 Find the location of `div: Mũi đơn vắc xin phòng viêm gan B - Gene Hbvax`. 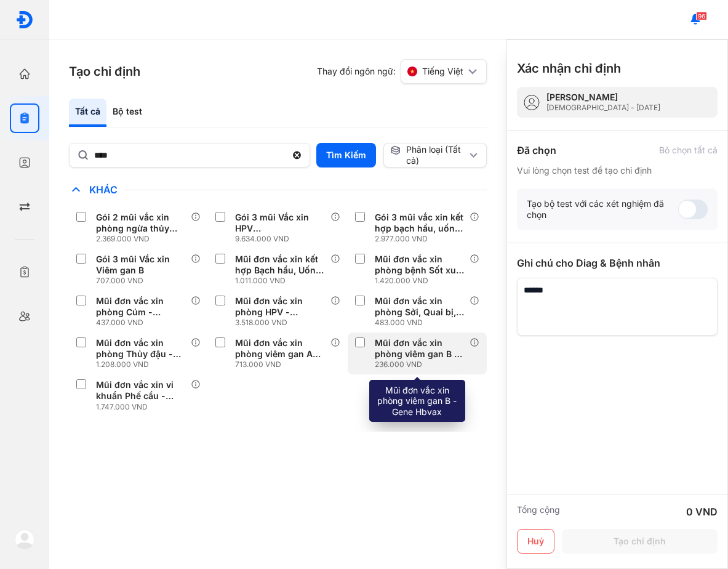

div: Mũi đơn vắc xin phòng viêm gan B - Gene Hbvax is located at coordinates (419, 349).